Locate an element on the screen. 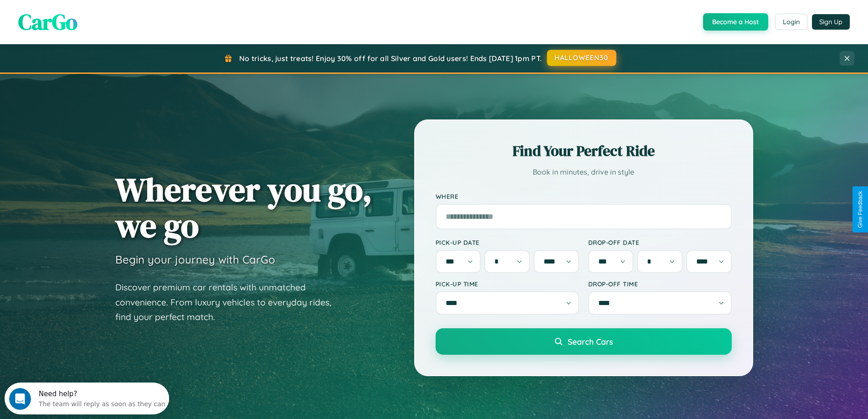  label: Where is located at coordinates (584, 196).